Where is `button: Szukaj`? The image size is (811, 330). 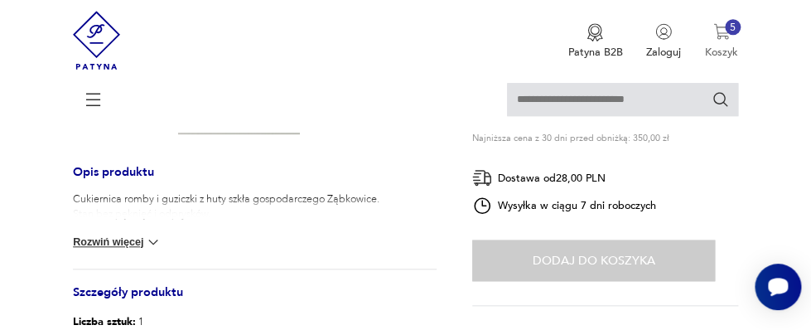 button: Szukaj is located at coordinates (721, 99).